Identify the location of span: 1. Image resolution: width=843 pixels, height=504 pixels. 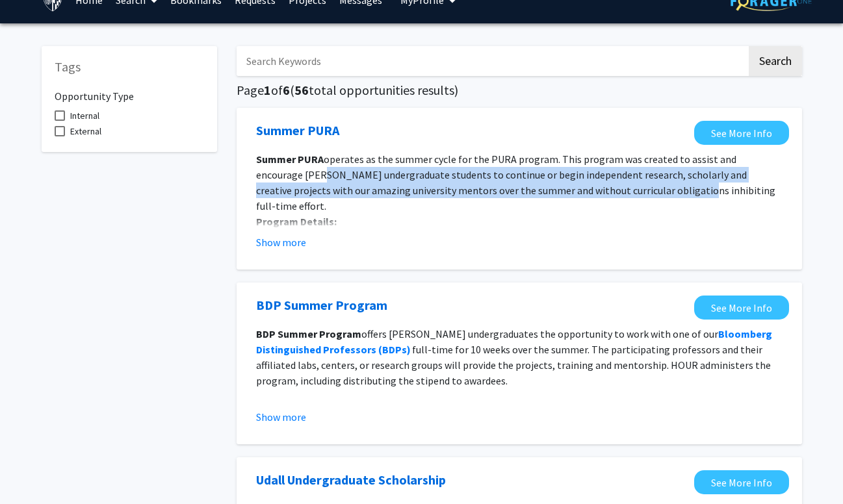
(267, 90).